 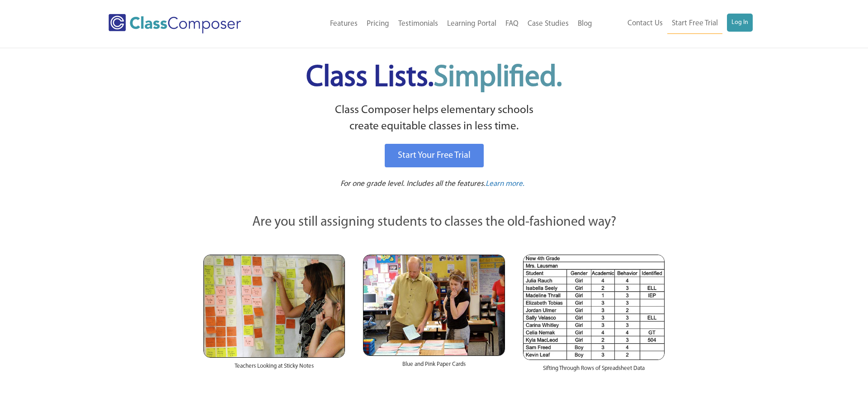 I want to click on a: Start Your Free Trial, so click(x=434, y=156).